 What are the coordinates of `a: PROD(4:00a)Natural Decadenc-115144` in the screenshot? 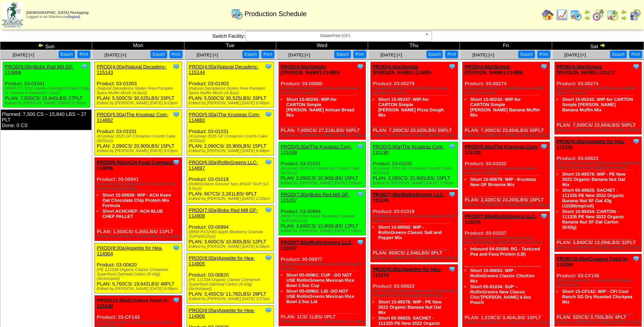 It's located at (224, 69).